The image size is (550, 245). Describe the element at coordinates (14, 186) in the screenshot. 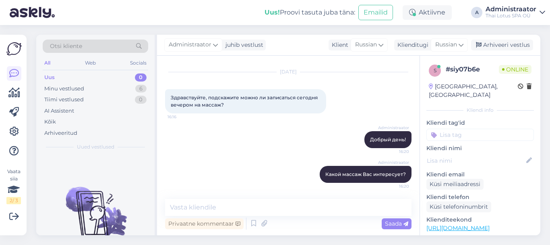

I see `div: Vaata siia` at that location.